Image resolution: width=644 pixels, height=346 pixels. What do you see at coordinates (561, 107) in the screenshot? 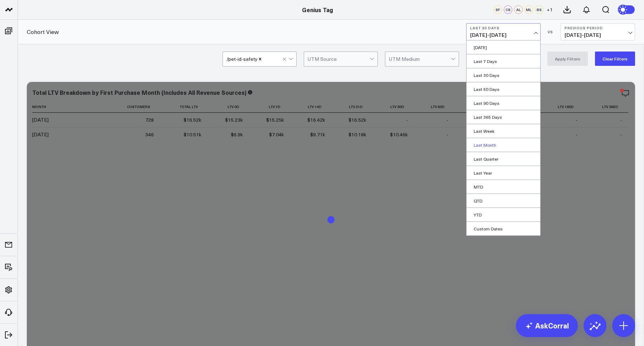
I see `th: Ltv 180d` at bounding box center [561, 107].